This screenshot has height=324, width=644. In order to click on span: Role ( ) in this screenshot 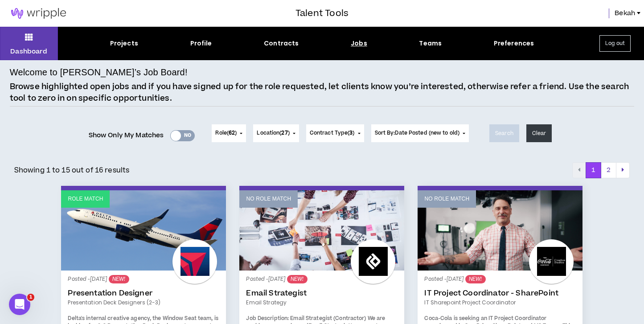, I will do `click(226, 133)`.